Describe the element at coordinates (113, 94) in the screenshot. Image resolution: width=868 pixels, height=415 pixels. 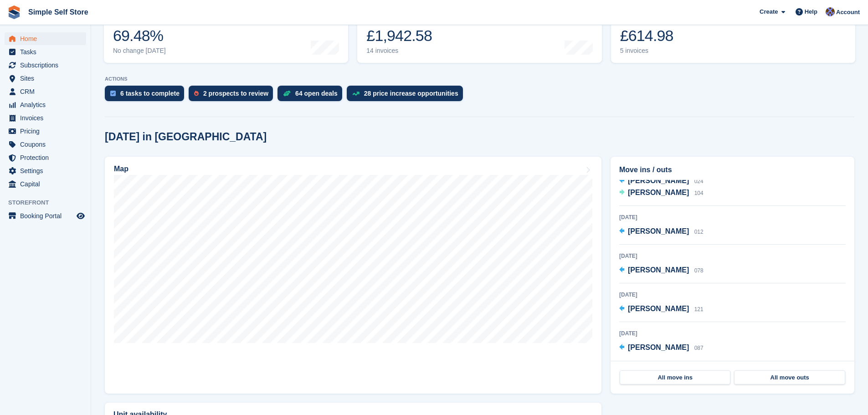
I see `img: task-75834270c22a3079a89374b754ae025e5fb1db73e45f91037f5363f120a921f8.svg` at that location.